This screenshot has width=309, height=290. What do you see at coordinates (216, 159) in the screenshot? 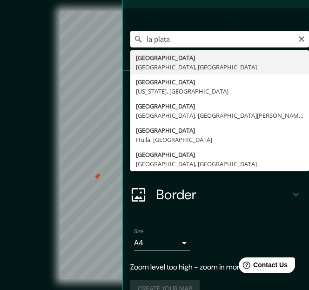
I see `div: Layout` at bounding box center [216, 159].